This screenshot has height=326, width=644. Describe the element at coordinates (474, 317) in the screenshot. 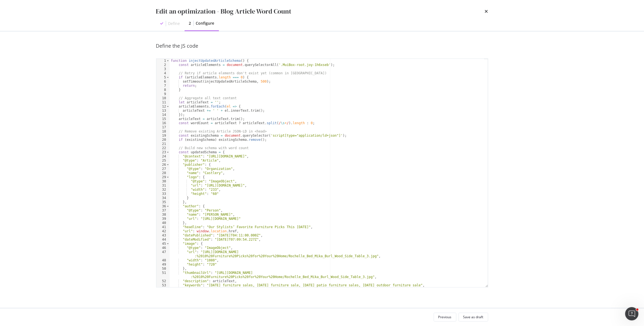

I see `div: Save as draft` at that location.